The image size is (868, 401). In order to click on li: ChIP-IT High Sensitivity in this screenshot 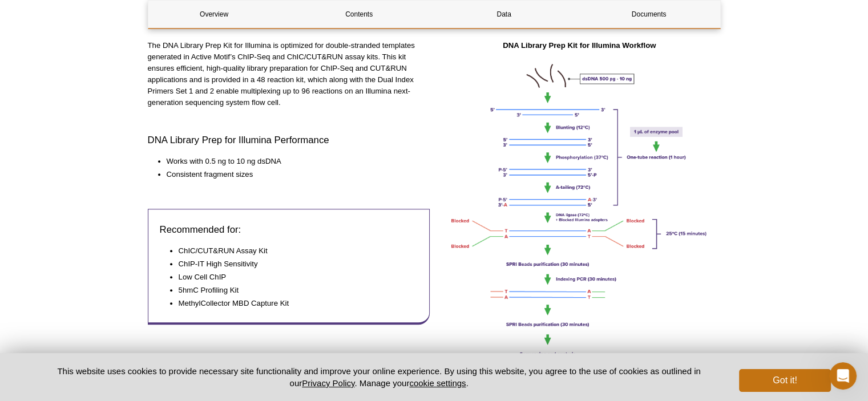, I will do `click(293, 264)`.